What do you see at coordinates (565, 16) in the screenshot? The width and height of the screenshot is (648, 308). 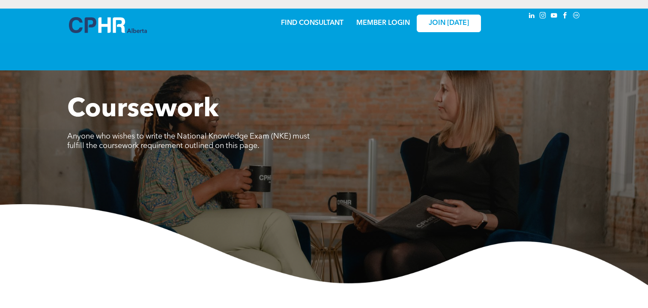 I see `a: facebook` at bounding box center [565, 16].